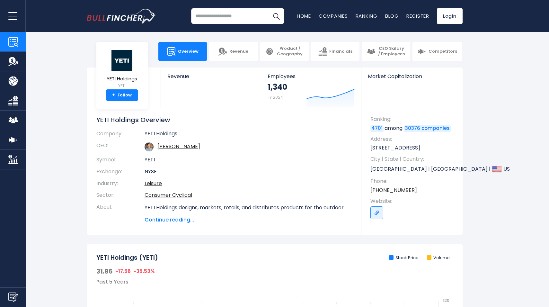 The height and width of the screenshot is (307, 549). Describe the element at coordinates (386, 51) in the screenshot. I see `a: CEO Salary / Employees` at that location.